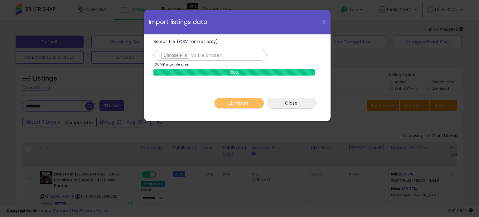  I want to click on button: Import, so click(239, 103).